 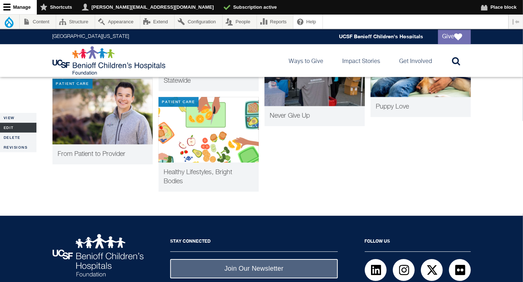 I want to click on a: Ways to Give, so click(x=306, y=61).